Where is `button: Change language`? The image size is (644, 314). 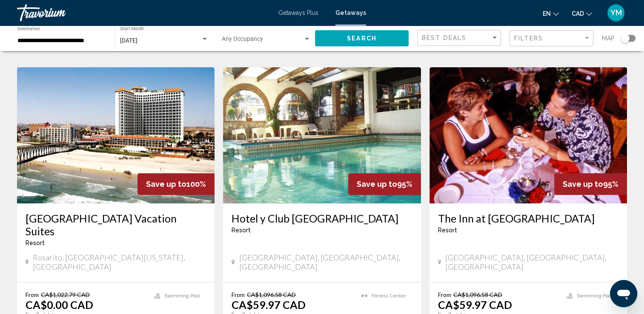 button: Change language is located at coordinates (551, 13).